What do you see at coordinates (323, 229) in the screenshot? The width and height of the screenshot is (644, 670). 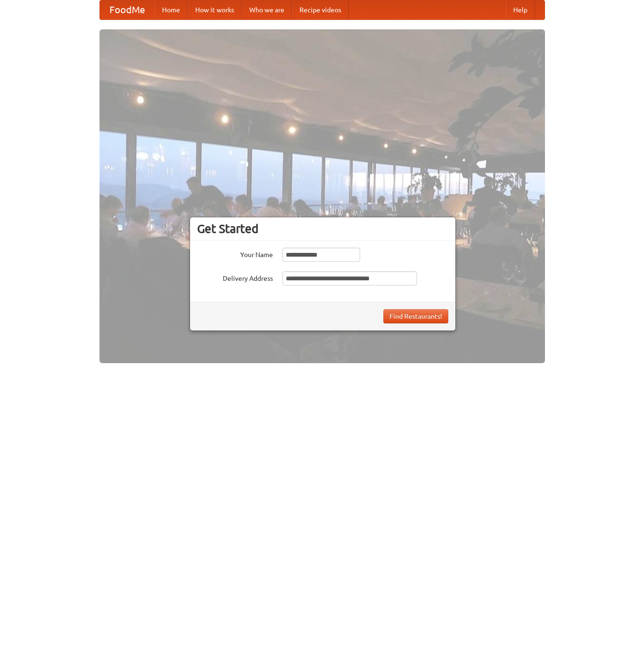 I see `h3: Get Started` at bounding box center [323, 229].